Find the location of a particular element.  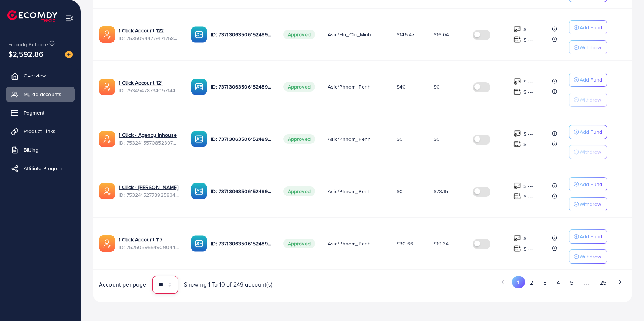

span: My ad accounts is located at coordinates (43, 94).